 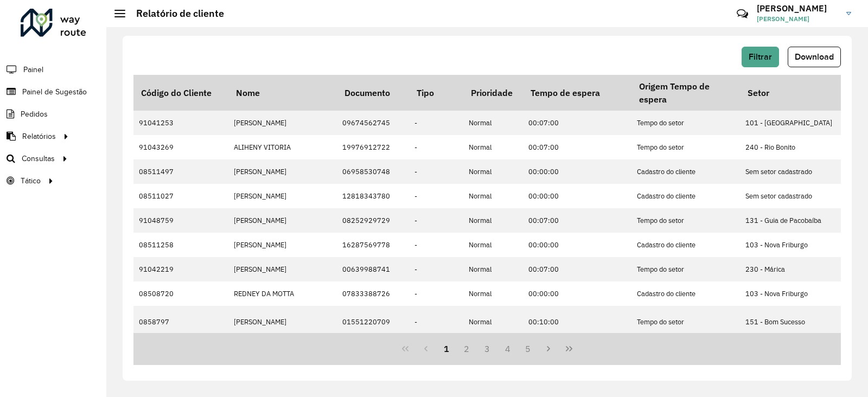 I want to click on h2: Relatório de cliente, so click(x=175, y=13).